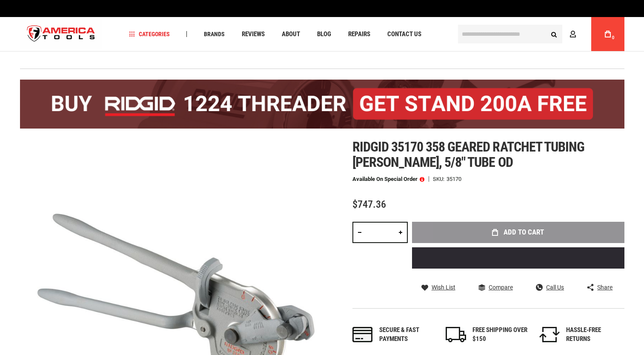  Describe the element at coordinates (369, 204) in the screenshot. I see `span: $747.36` at that location.